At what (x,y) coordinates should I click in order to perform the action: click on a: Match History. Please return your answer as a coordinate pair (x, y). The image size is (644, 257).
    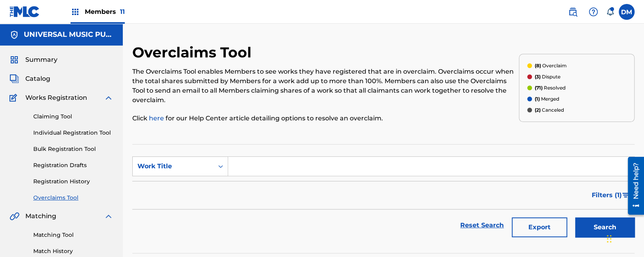
    Looking at the image, I should click on (73, 250).